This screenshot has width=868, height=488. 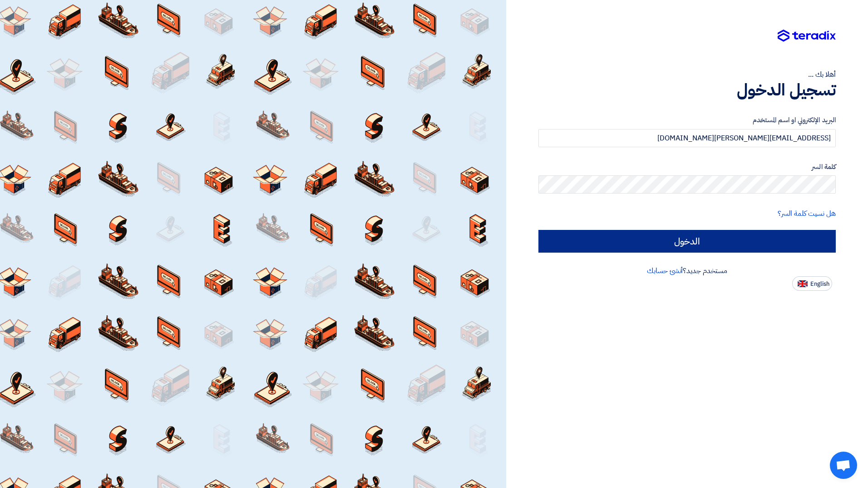 What do you see at coordinates (687, 242) in the screenshot?
I see `input: الدخول` at bounding box center [687, 242].